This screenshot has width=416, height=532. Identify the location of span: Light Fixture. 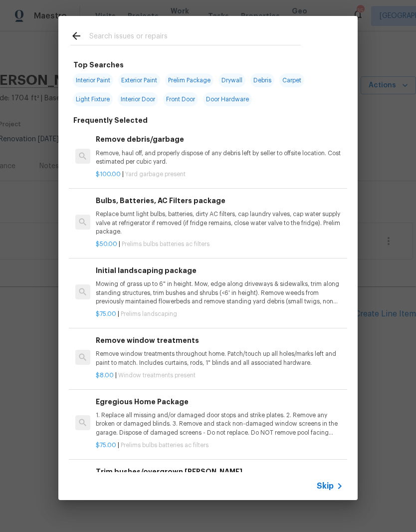
(93, 99).